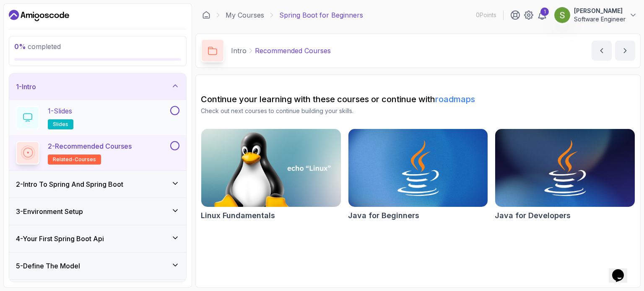 The height and width of the screenshot is (291, 644). What do you see at coordinates (20, 47) in the screenshot?
I see `span: 0 %` at bounding box center [20, 47].